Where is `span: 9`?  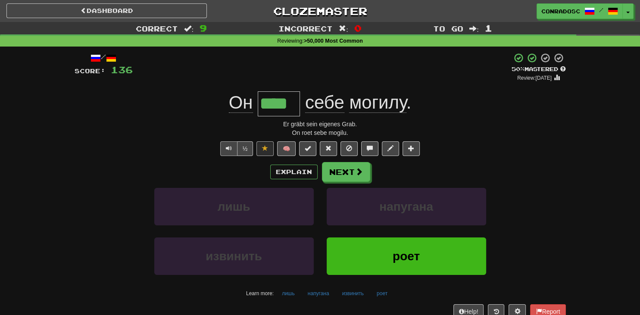 span: 9 is located at coordinates (203, 28).